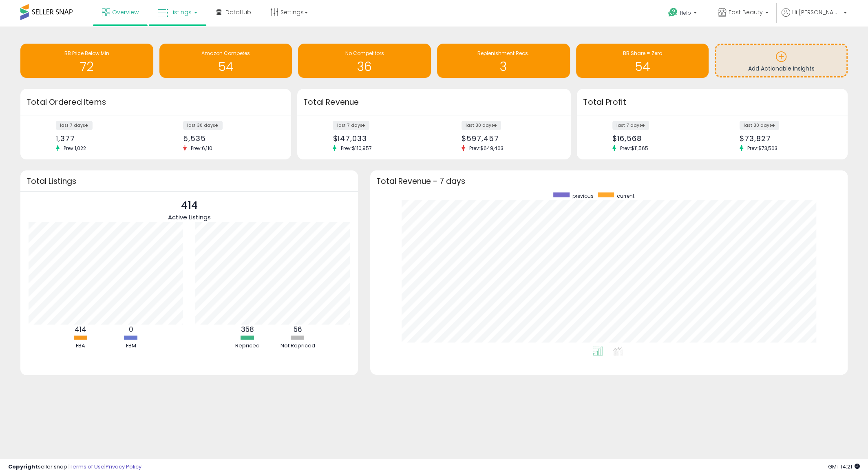 The height and width of the screenshot is (475, 868). I want to click on b: 414, so click(80, 330).